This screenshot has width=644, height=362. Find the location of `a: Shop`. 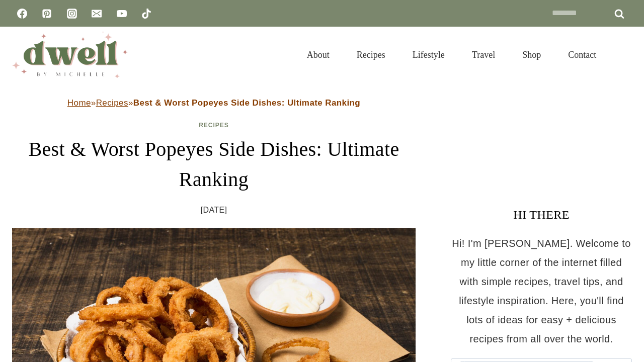

a: Shop is located at coordinates (531, 55).